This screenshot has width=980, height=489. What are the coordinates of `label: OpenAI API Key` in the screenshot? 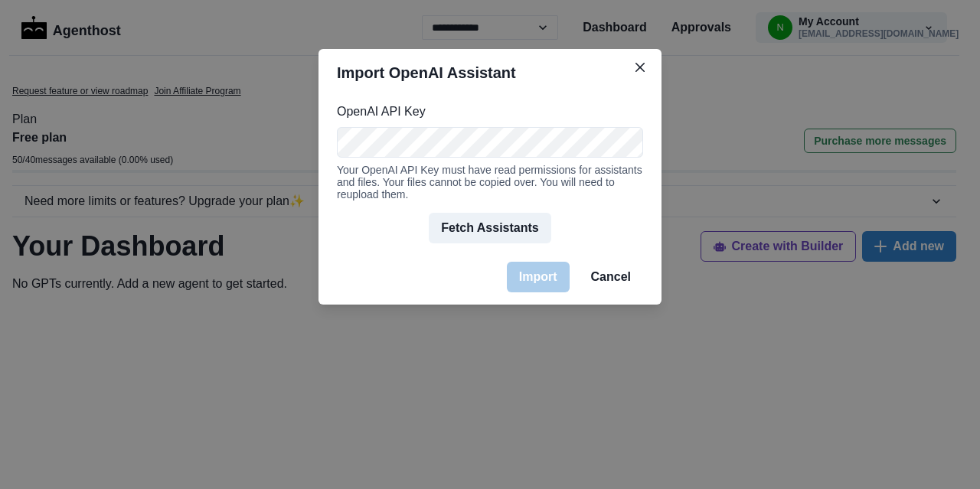 It's located at (486, 112).